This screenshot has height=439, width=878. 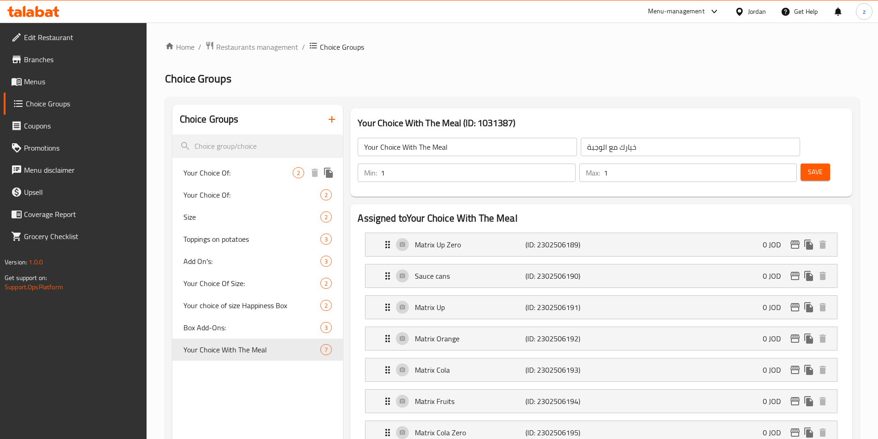 What do you see at coordinates (470, 433) in the screenshot?
I see `p: Matrix Cola Zero` at bounding box center [470, 433].